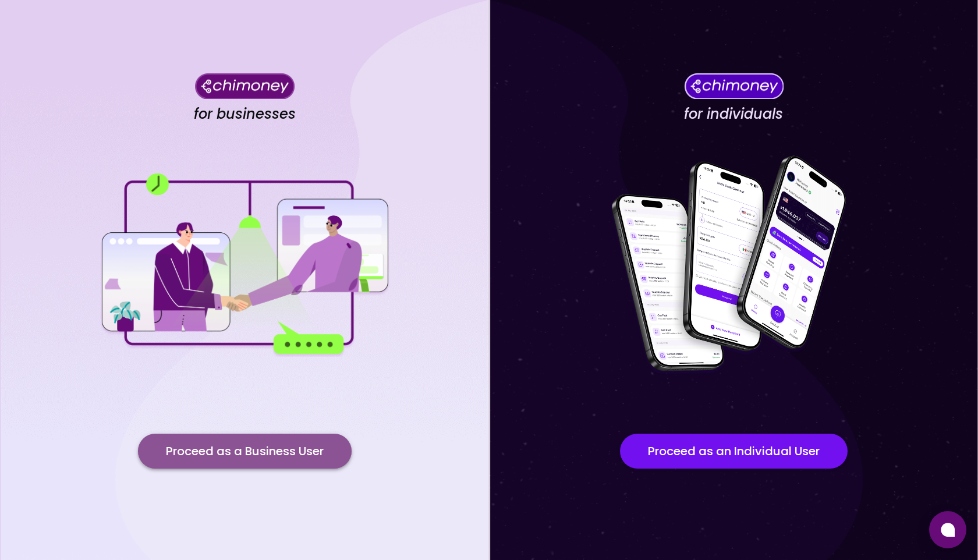  What do you see at coordinates (245, 114) in the screenshot?
I see `h4: for businesses` at bounding box center [245, 114].